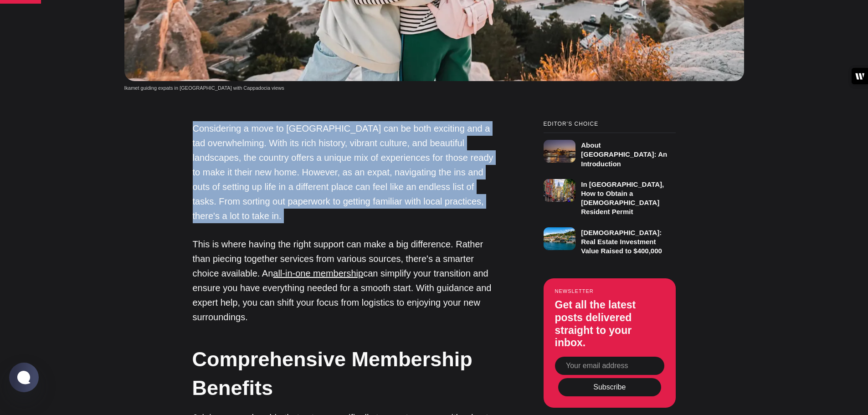  What do you see at coordinates (318, 273) in the screenshot?
I see `a: all-in-one membership` at bounding box center [318, 273].